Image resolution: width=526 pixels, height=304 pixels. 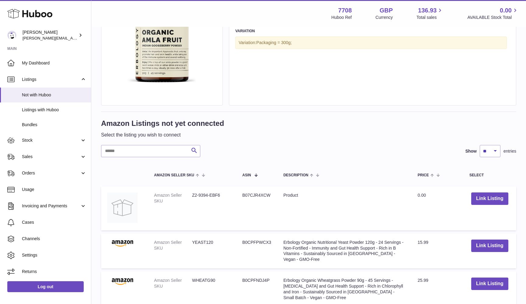 What do you see at coordinates (45, 287) in the screenshot?
I see `a: Log out` at bounding box center [45, 287].